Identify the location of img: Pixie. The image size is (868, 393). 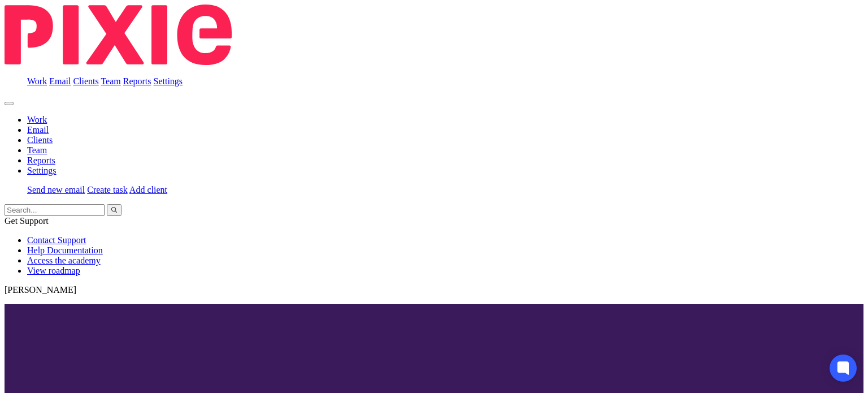
(118, 35).